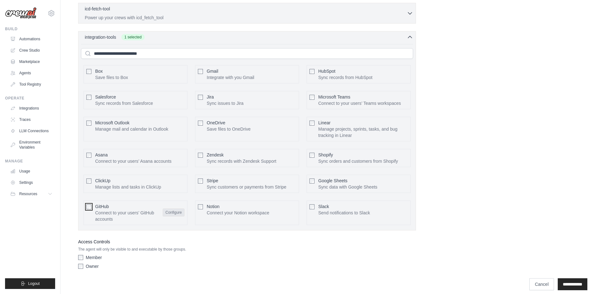 This screenshot has width=605, height=294. Describe the element at coordinates (230, 78) in the screenshot. I see `p: Integrate with you Gmail` at that location.